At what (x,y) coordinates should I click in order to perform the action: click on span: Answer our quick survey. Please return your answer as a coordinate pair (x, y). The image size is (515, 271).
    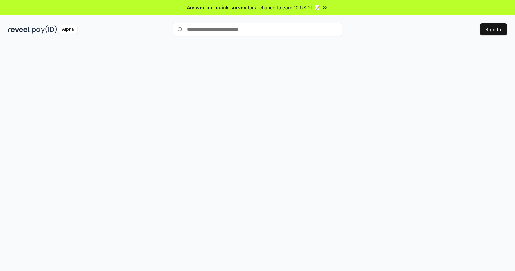
    Looking at the image, I should click on (217, 7).